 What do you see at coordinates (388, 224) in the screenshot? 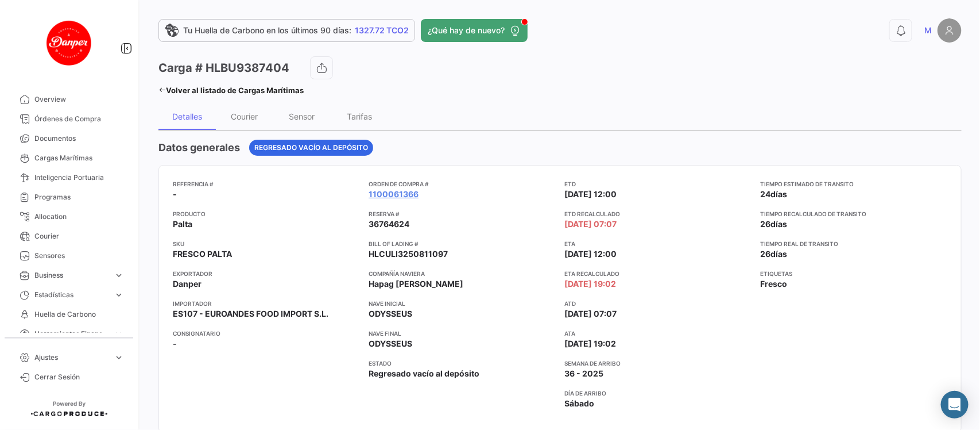
I see `span: 36764624` at bounding box center [388, 224].